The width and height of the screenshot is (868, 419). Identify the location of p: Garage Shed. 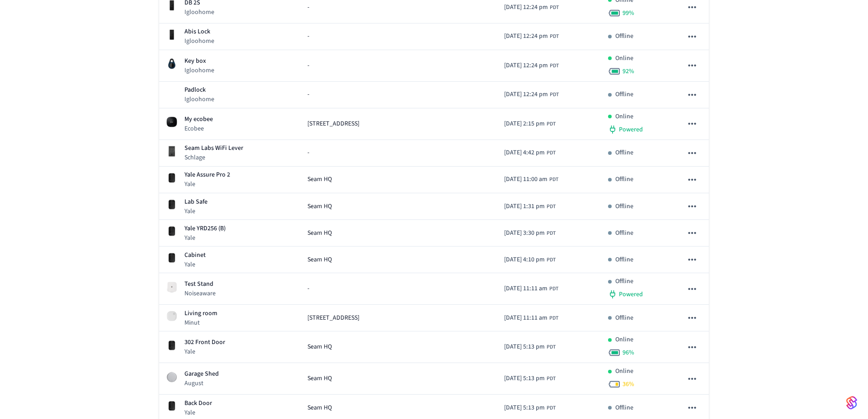
(201, 374).